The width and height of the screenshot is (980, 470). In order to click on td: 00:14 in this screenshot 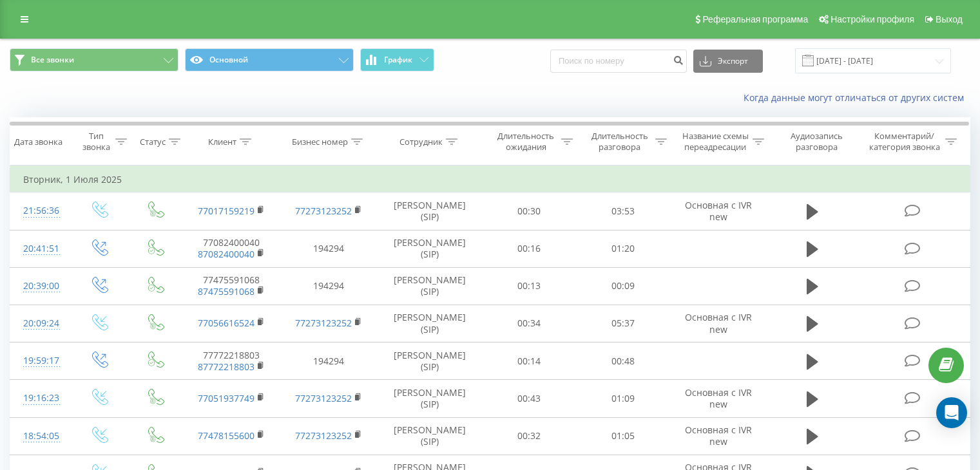, I will do `click(529, 362)`.